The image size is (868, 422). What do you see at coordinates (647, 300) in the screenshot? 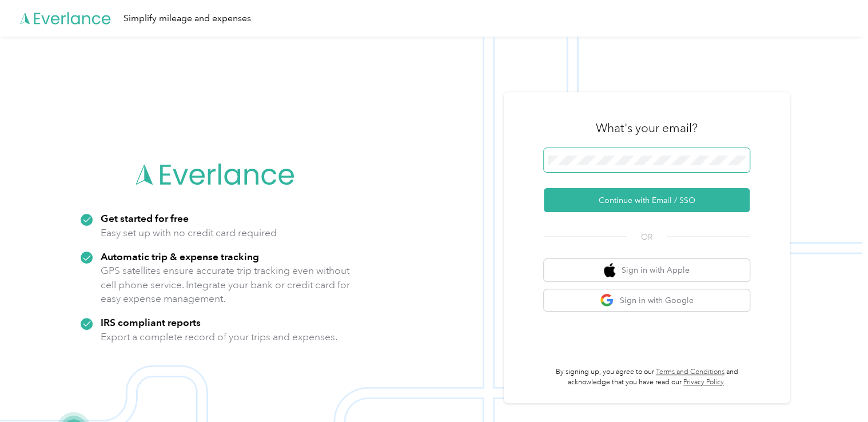
I see `button: google logoSign in with Google` at bounding box center [647, 300].